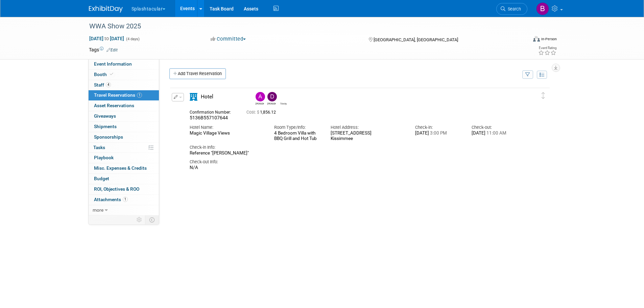  I want to click on span: (4 days), so click(132, 39).